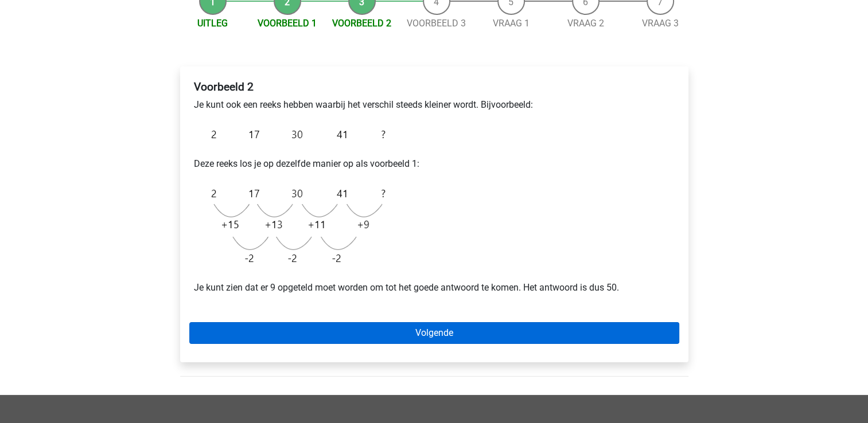 This screenshot has width=868, height=423. What do you see at coordinates (293, 226) in the screenshot?
I see `img: Monotonous_Example_2_2.png` at bounding box center [293, 226].